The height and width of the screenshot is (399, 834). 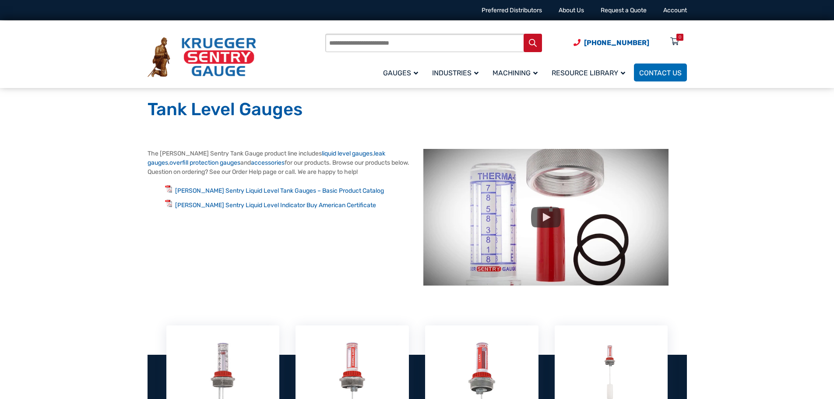 What do you see at coordinates (417, 109) in the screenshot?
I see `h1: Tank Level Gauges` at bounding box center [417, 109].